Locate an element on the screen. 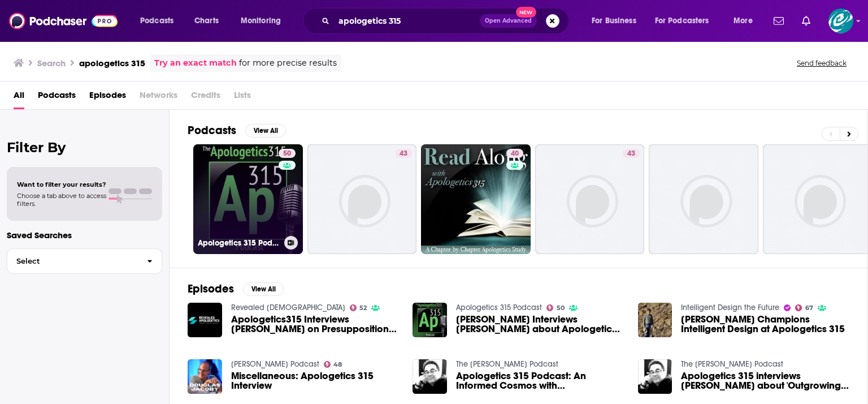 This screenshot has width=868, height=404. span: Open Advanced is located at coordinates (508, 21).